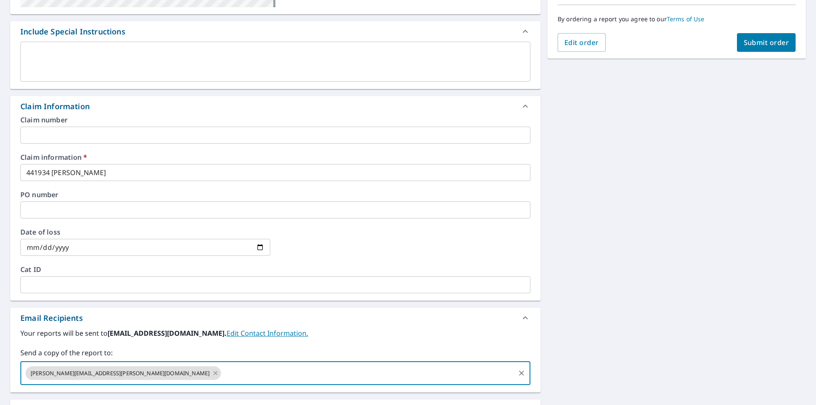 The image size is (816, 405). I want to click on label: PO number, so click(276, 195).